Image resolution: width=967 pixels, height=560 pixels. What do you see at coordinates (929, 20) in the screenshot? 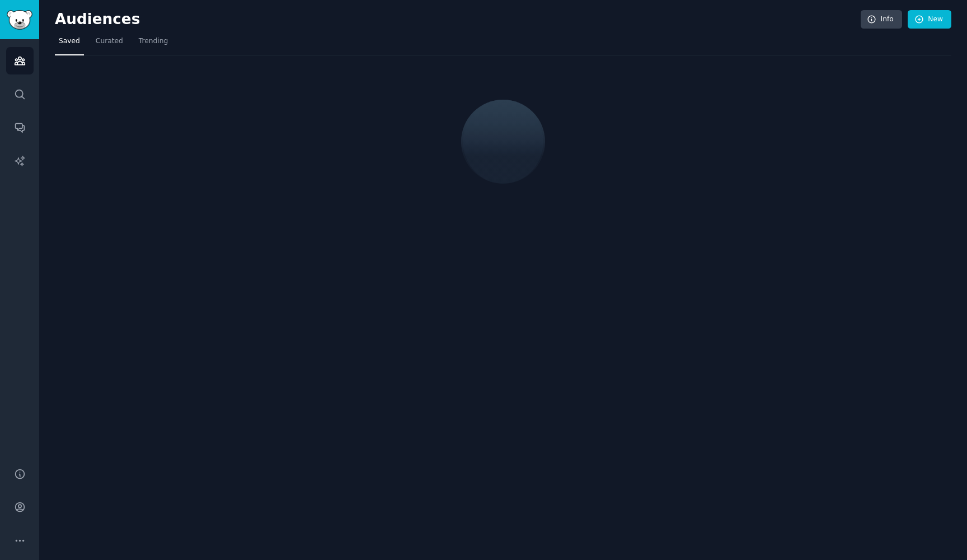
I see `a: New` at bounding box center [929, 20].